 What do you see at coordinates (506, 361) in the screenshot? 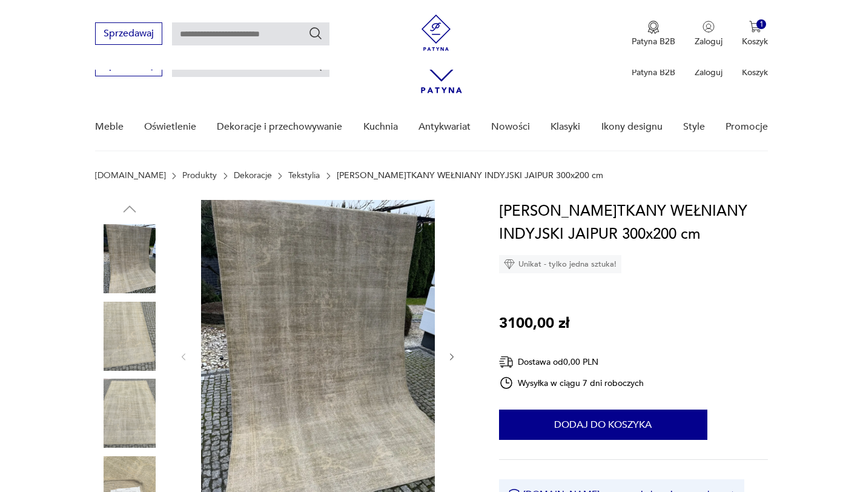
I see `img: Ikona dostawy` at bounding box center [506, 361].